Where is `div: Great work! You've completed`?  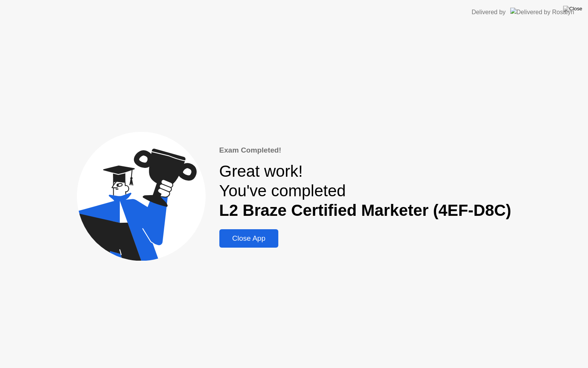 div: Great work! You've completed is located at coordinates (365, 191).